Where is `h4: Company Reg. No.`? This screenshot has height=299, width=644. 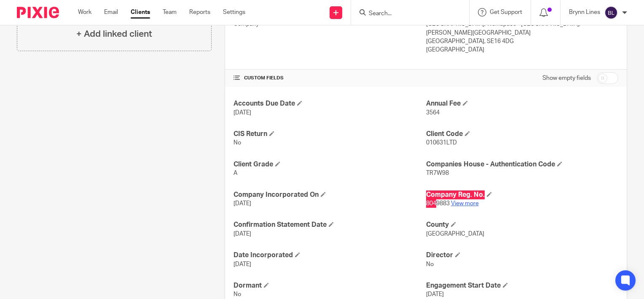 h4: Company Reg. No. is located at coordinates (523, 195).